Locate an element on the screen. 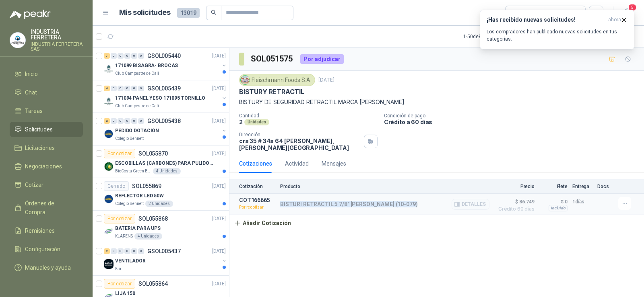 This screenshot has height=297, width=644. p: Entrega is located at coordinates (582, 187).